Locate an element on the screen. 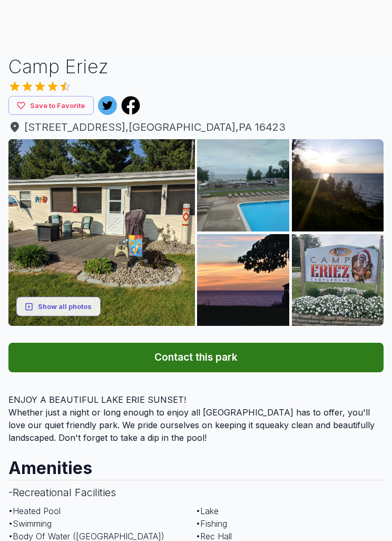  span: ENJOY A BEAUTIFUL LAKE ERIE SUNSET! is located at coordinates (97, 400).